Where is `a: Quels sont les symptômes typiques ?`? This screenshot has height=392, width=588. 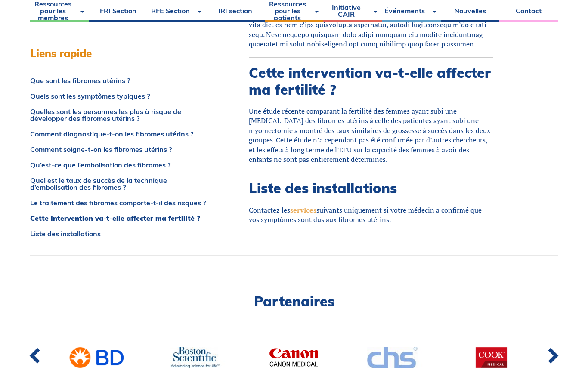
a: Quels sont les symptômes typiques ? is located at coordinates (118, 96).